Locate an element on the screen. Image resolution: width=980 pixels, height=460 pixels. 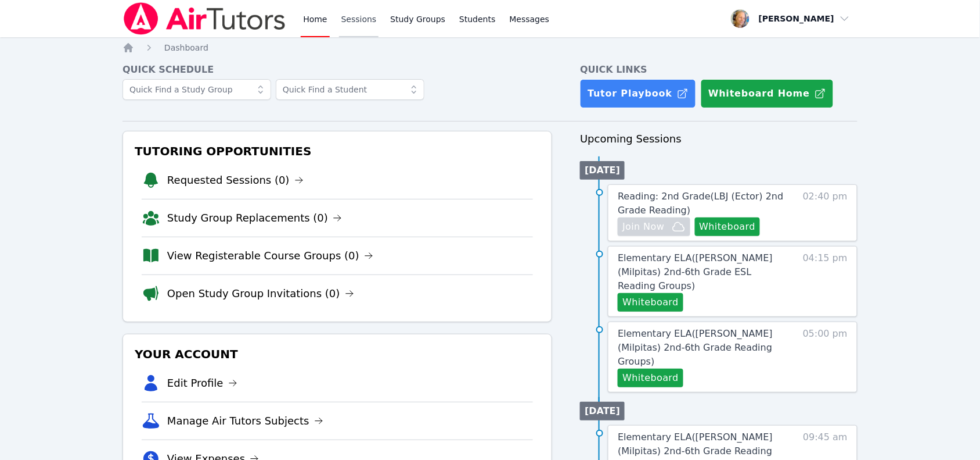
h4: Quick Schedule is located at coordinates (337, 70).